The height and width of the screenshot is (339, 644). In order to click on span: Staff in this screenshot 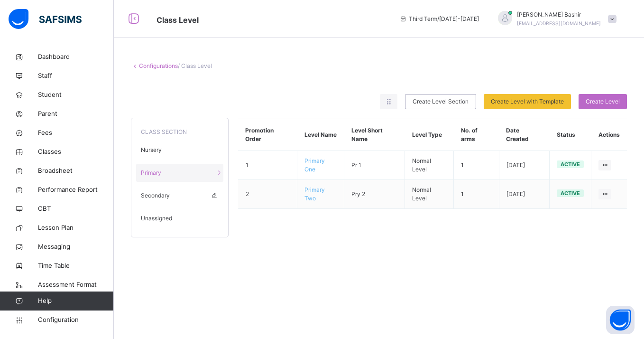, I will do `click(76, 76)`.